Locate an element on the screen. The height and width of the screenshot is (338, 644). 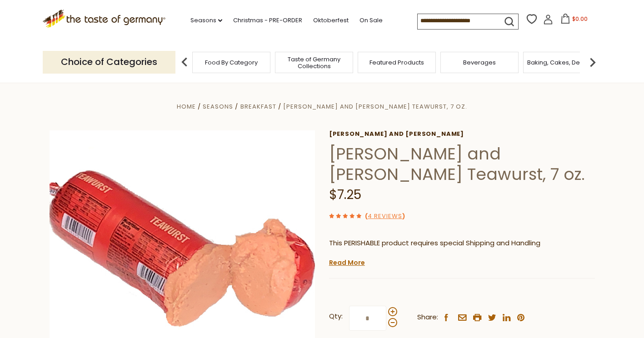
strong: Qty: is located at coordinates (336, 316).